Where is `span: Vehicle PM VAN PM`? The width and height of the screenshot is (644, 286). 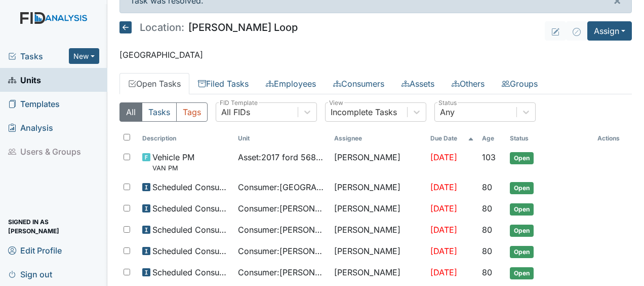 span: Vehicle PM VAN PM is located at coordinates (173, 162).